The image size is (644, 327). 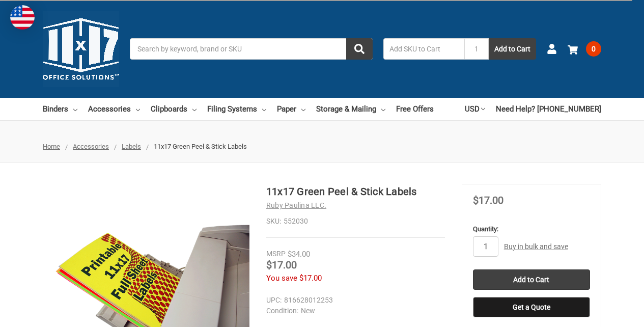 I want to click on dt: UPC:, so click(x=274, y=300).